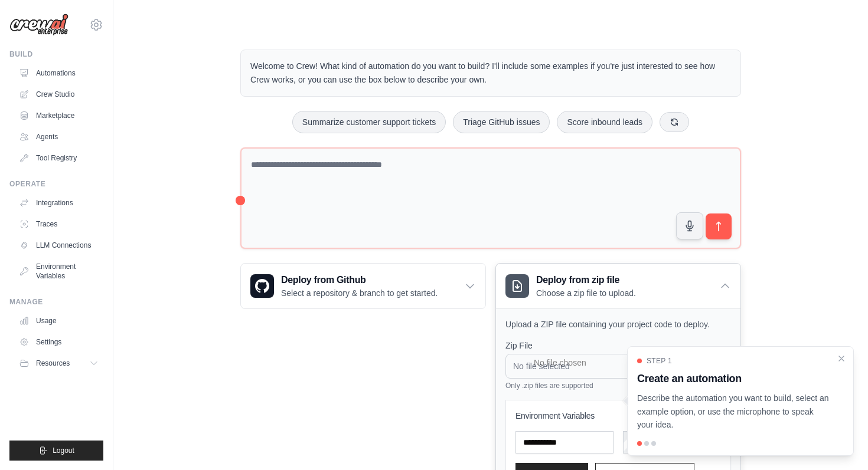 This screenshot has height=470, width=868. Describe the element at coordinates (618, 325) in the screenshot. I see `p: Upload a ZIP file containing your project code to deploy.` at that location.